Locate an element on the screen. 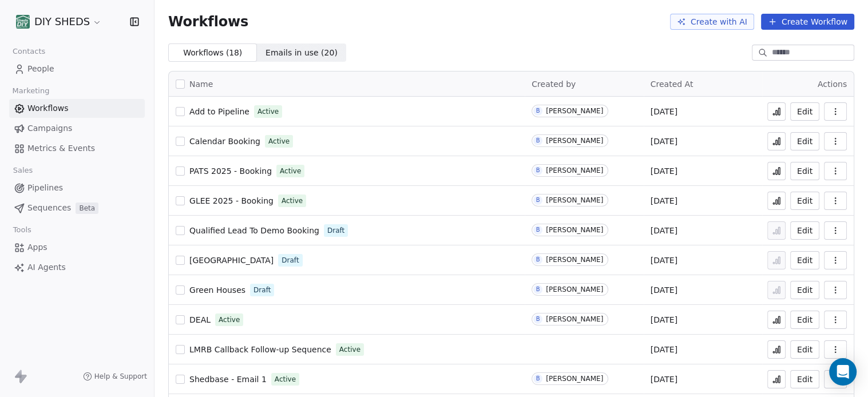 This screenshot has width=868, height=397. span: Created At is located at coordinates (672, 84).